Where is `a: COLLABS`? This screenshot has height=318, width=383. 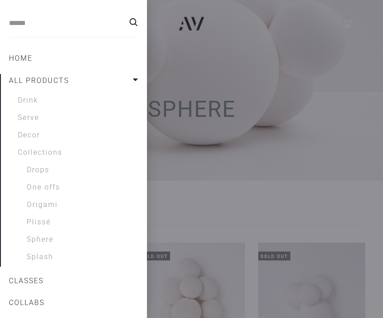
a: COLLABS is located at coordinates (74, 303).